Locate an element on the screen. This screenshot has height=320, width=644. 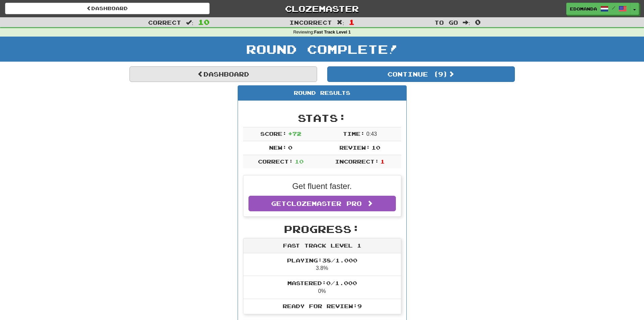
a: GetClozemaster Pro is located at coordinates (322, 203).